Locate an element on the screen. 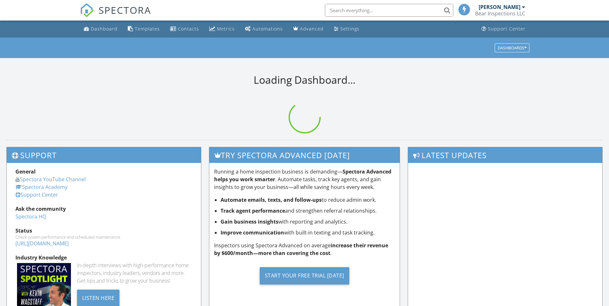 This screenshot has width=609, height=306. div: Contacts is located at coordinates (188, 29).